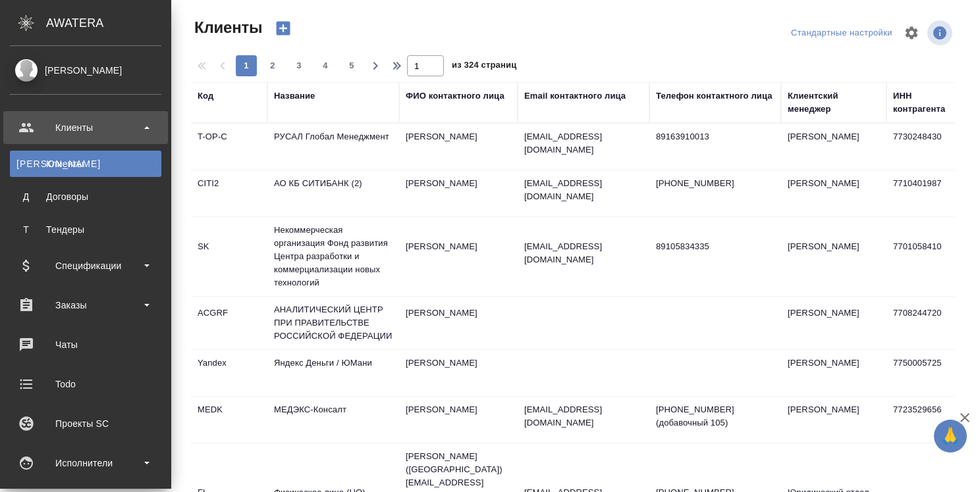  What do you see at coordinates (841, 33) in the screenshot?
I see `div: split button` at bounding box center [841, 33].